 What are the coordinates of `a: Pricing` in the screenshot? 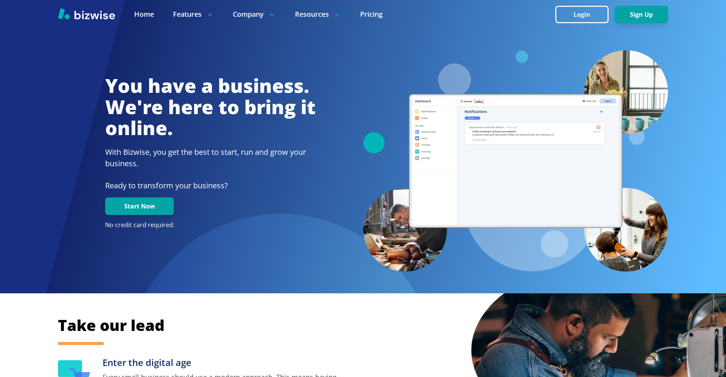 It's located at (371, 14).